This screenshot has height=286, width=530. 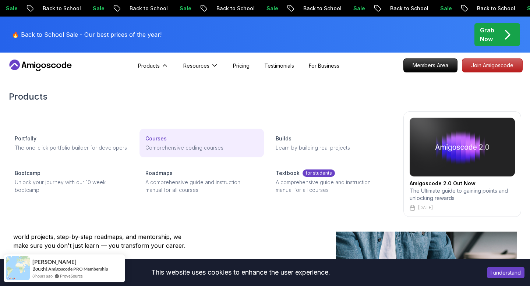 I want to click on a: ProveSource, so click(x=71, y=276).